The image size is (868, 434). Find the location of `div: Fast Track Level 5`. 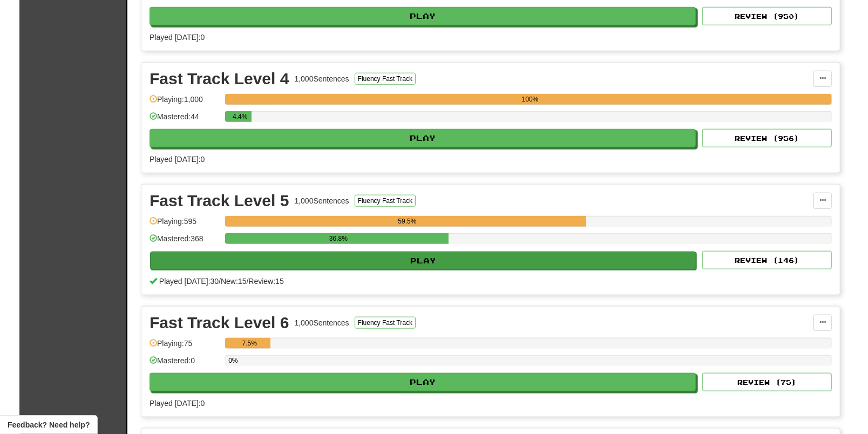

div: Fast Track Level 5 is located at coordinates (219, 200).